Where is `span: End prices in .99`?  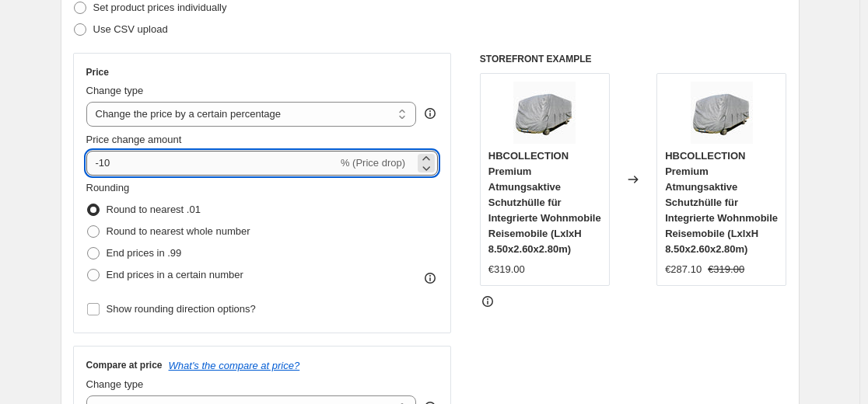
span: End prices in .99 is located at coordinates (144, 252).